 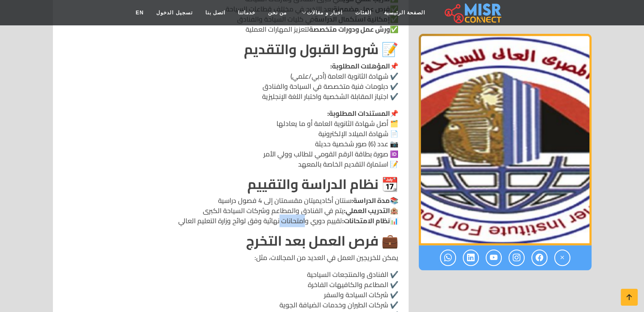 I want to click on div: 1 / 1, so click(x=505, y=139).